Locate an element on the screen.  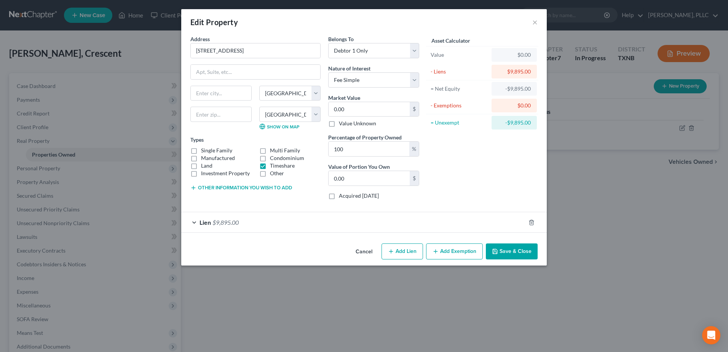
div: - Liens is located at coordinates (459, 72).